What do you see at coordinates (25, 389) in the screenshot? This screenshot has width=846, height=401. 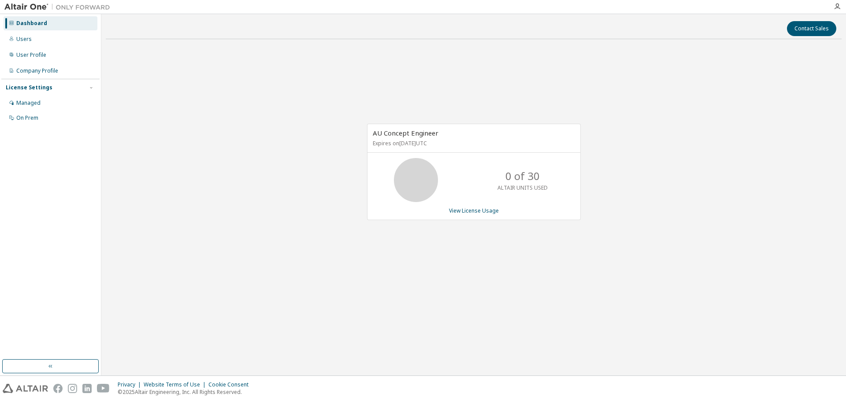 I see `img: altair_logo.svg` at bounding box center [25, 389].